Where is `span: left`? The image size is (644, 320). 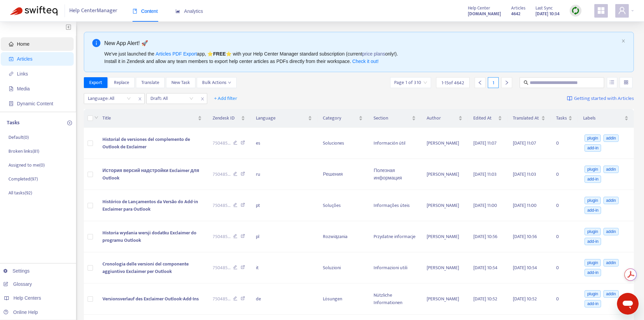
span: left is located at coordinates (480, 83).